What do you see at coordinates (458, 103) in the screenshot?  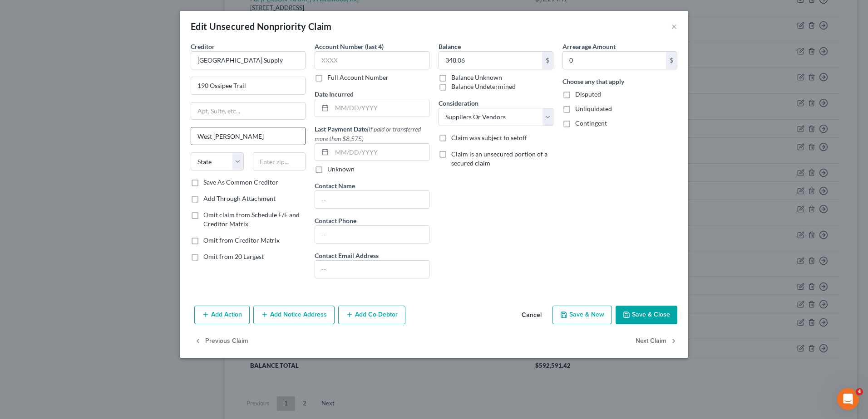 I see `label: Consideration` at bounding box center [458, 103].